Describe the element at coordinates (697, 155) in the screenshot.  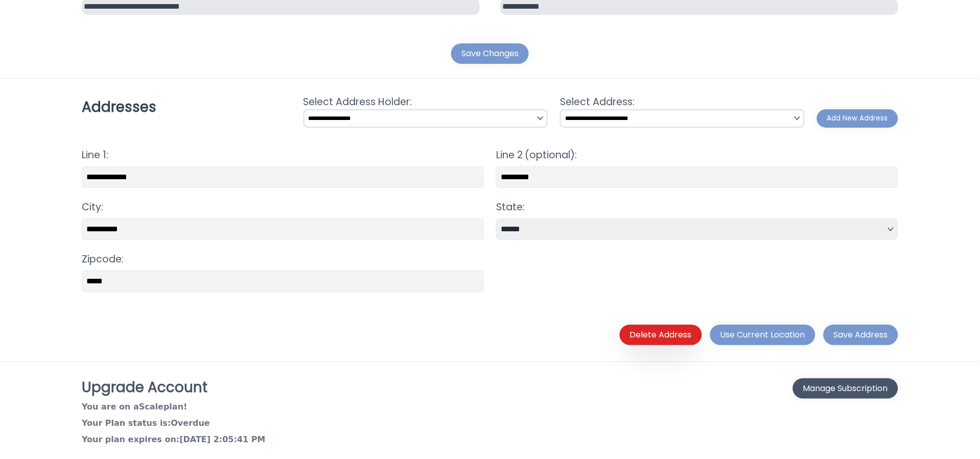
I see `h4: Line 2 (optional):` at that location.